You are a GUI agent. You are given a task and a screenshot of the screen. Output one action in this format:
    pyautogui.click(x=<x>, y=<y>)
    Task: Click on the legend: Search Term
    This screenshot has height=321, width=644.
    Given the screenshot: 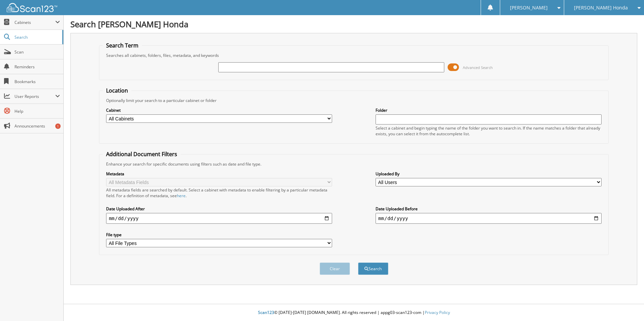 What is the action you would take?
    pyautogui.click(x=122, y=46)
    